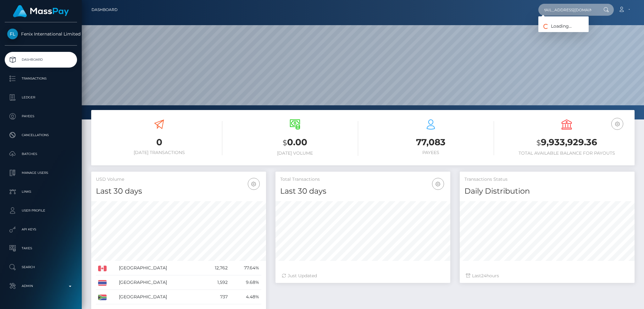  I want to click on img: Fenix International Limited, so click(13, 34).